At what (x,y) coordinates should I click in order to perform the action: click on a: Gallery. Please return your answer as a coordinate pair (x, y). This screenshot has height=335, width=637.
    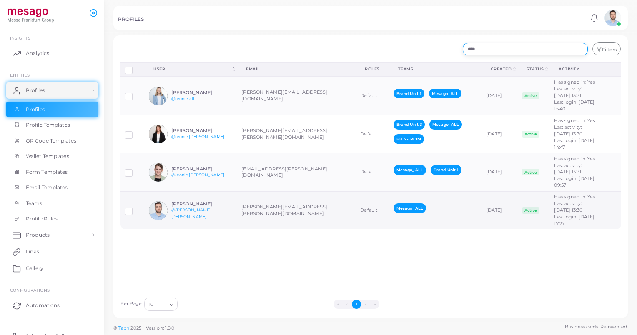
    Looking at the image, I should click on (52, 269).